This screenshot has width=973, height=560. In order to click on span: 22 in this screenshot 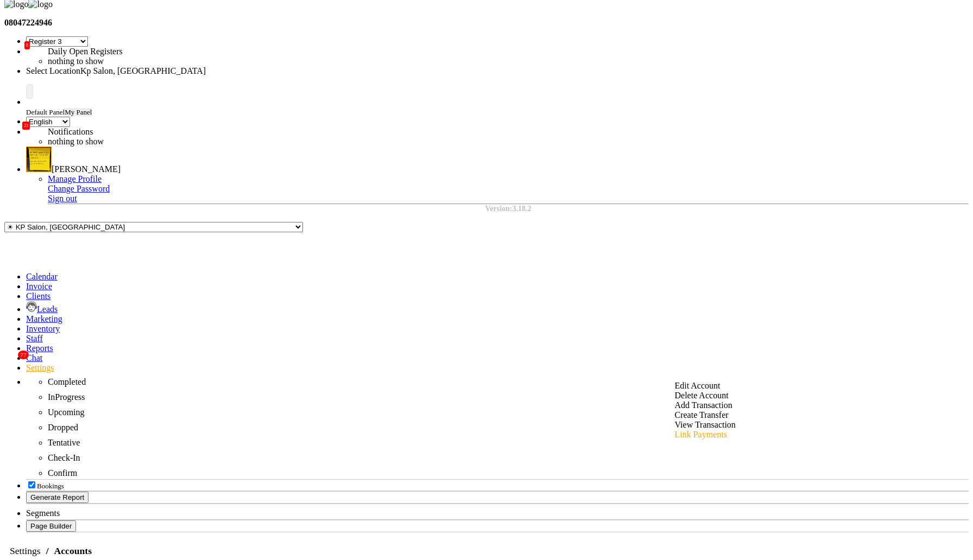, I will do `click(26, 126)`.